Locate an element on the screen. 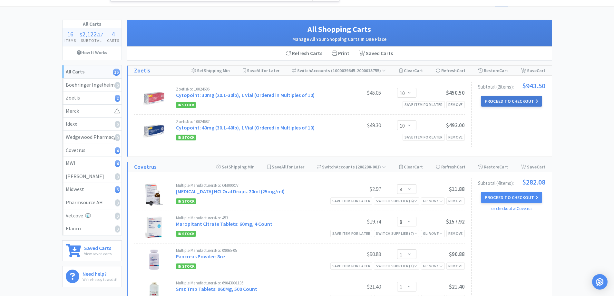  div: Vetcove is located at coordinates (92, 216).